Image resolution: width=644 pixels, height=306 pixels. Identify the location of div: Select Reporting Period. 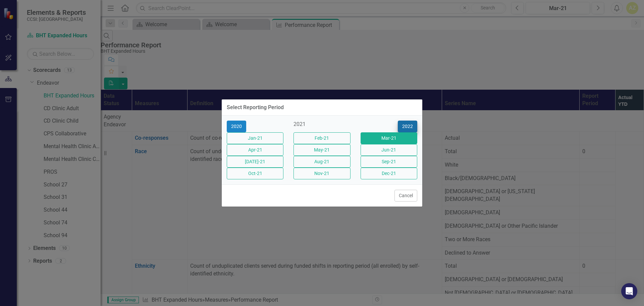
(255, 108).